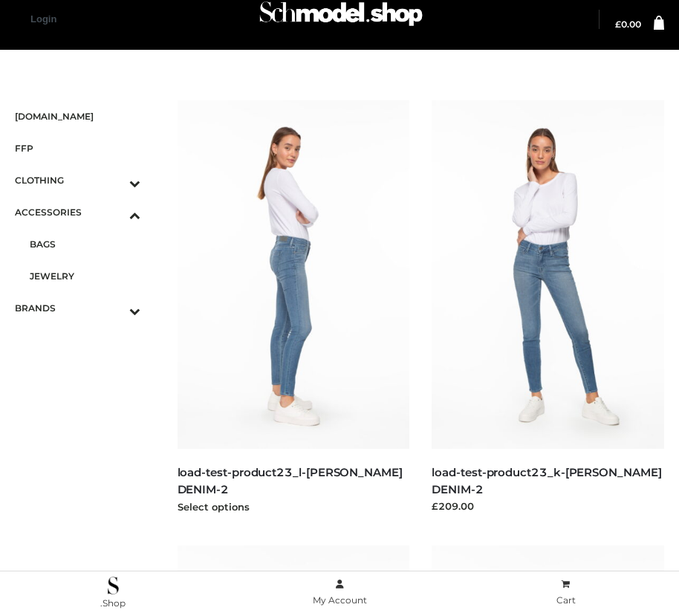 This screenshot has height=616, width=679. What do you see at coordinates (77, 148) in the screenshot?
I see `a: FFP` at bounding box center [77, 148].